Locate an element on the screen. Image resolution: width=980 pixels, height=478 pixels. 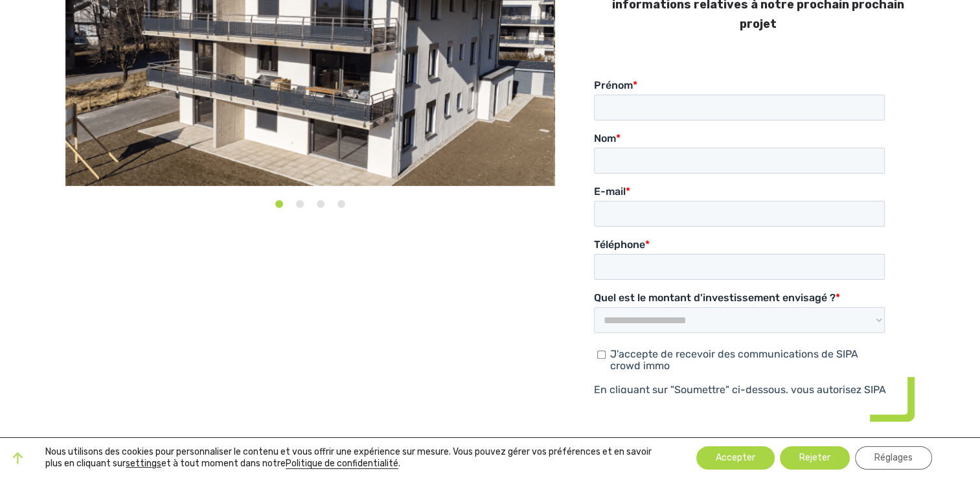
button: 2 is located at coordinates (300, 204).